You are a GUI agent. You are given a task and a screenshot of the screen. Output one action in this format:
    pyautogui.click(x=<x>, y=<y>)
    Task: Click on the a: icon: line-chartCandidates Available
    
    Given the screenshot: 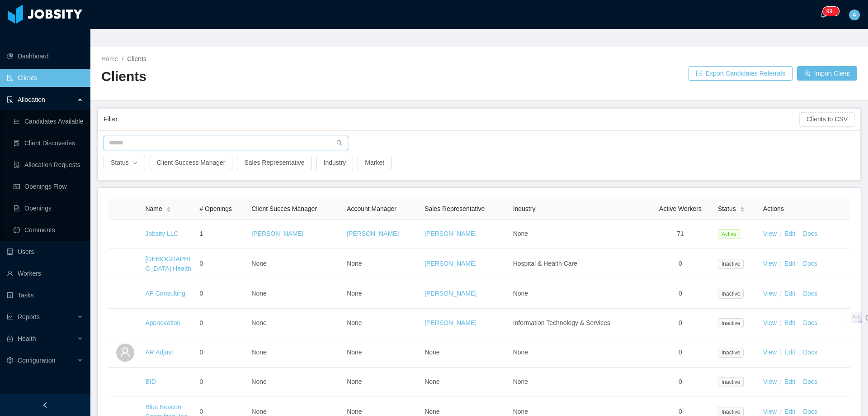 What is the action you would take?
    pyautogui.click(x=48, y=121)
    